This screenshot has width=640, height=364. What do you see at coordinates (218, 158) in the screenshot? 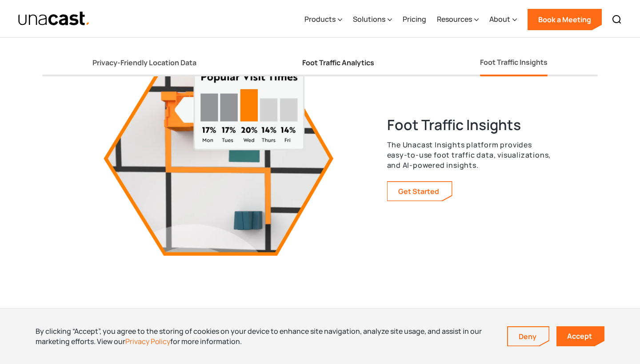
I see `img: 3d visualization of city tile of the Foot Traffic Insights` at bounding box center [218, 158].